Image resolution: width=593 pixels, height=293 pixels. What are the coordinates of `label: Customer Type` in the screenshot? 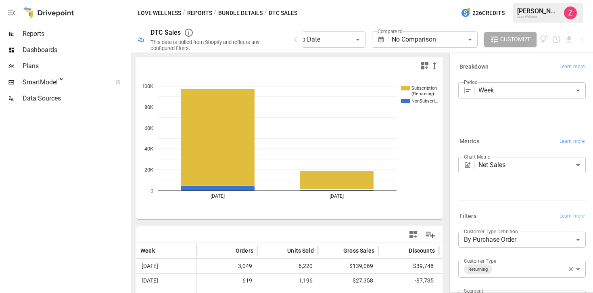 It's located at (480, 260).